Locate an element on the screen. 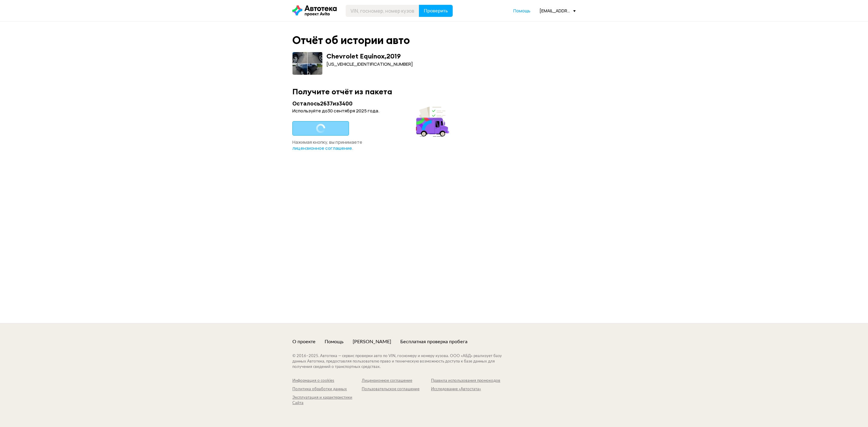 This screenshot has width=868, height=427. a: лицензионное соглашение is located at coordinates (322, 149).